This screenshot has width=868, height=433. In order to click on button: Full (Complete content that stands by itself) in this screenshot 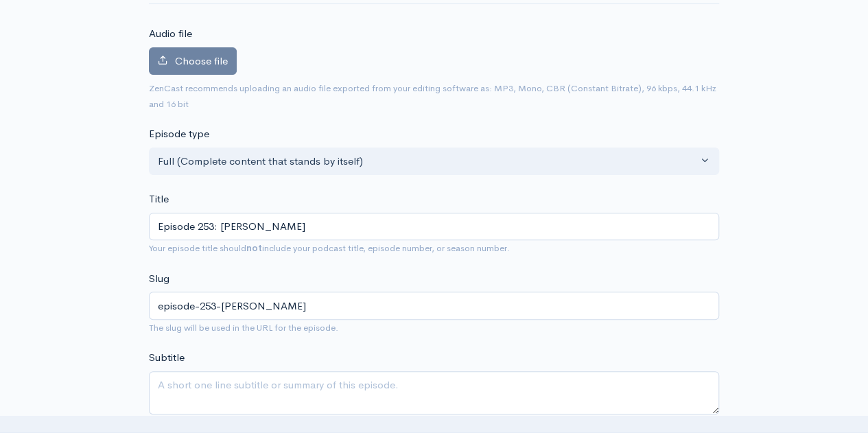, I will do `click(434, 161)`.